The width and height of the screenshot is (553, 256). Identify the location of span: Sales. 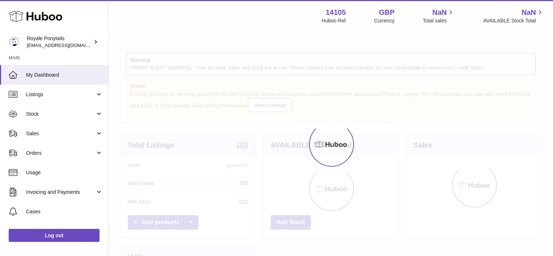
(60, 134).